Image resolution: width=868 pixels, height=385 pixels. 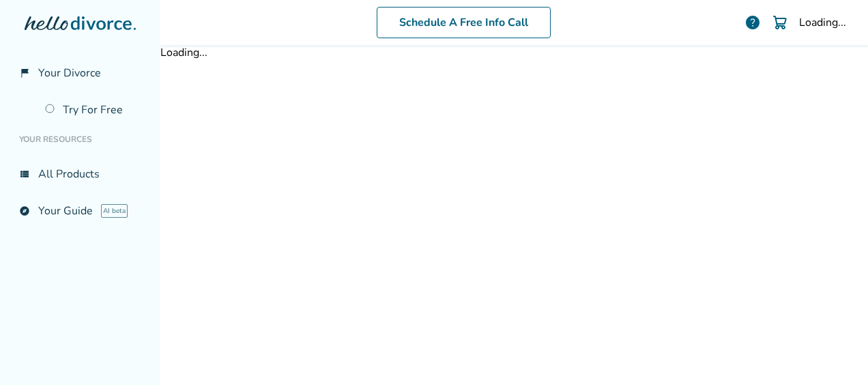 I want to click on span: view_list, so click(x=25, y=174).